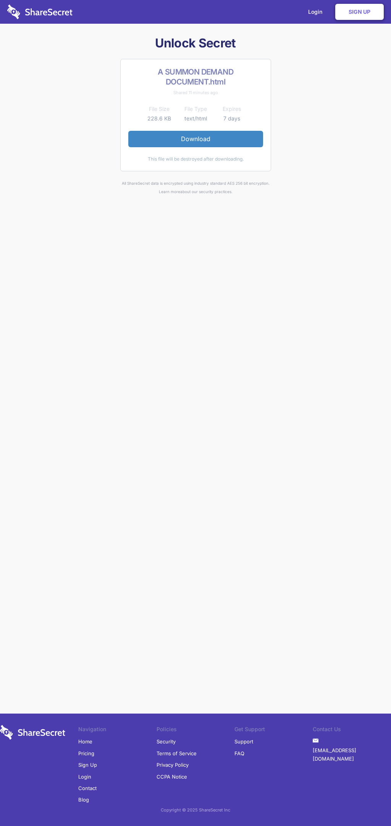 The image size is (391, 826). What do you see at coordinates (232, 109) in the screenshot?
I see `th: Expires` at bounding box center [232, 109].